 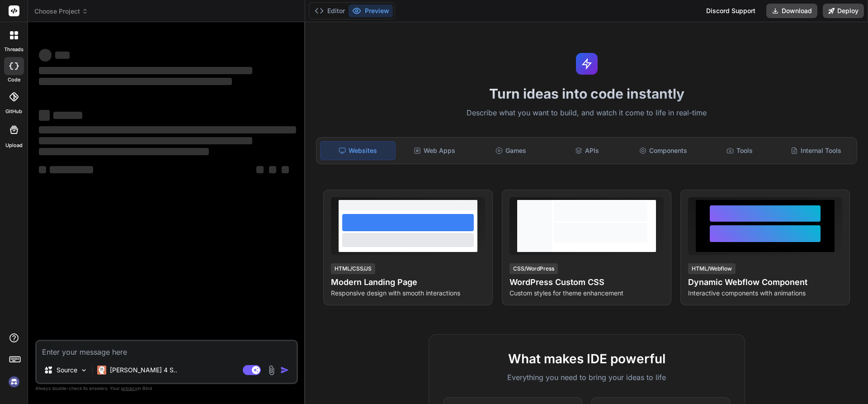 I want to click on p: Responsive design with smooth interactions, so click(x=408, y=293).